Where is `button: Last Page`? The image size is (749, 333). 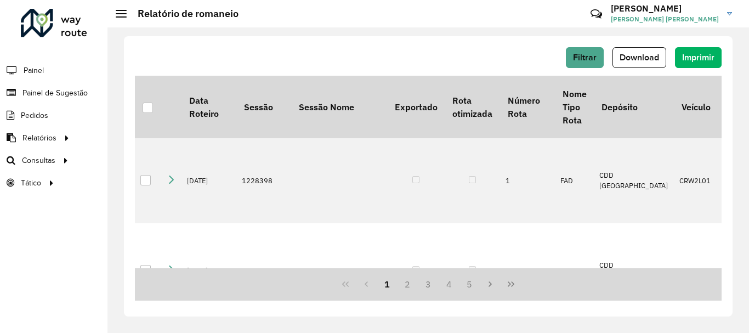
button: Last Page is located at coordinates (511, 284).